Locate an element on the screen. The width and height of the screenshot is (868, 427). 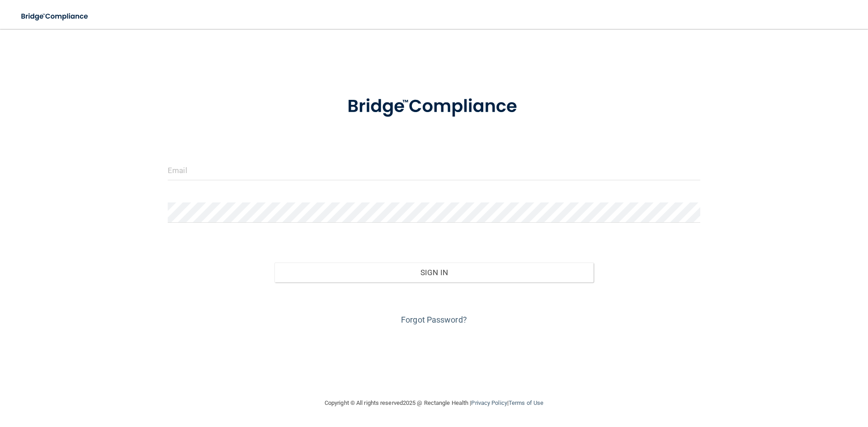
a: Forgot Password? is located at coordinates (434, 319).